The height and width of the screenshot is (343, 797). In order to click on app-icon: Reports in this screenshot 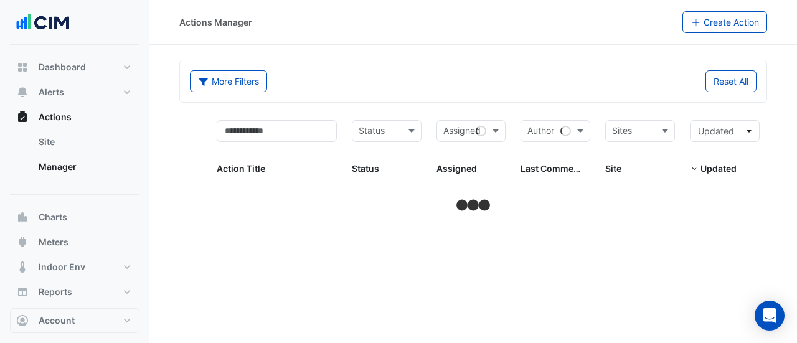, I will do `click(22, 292)`.